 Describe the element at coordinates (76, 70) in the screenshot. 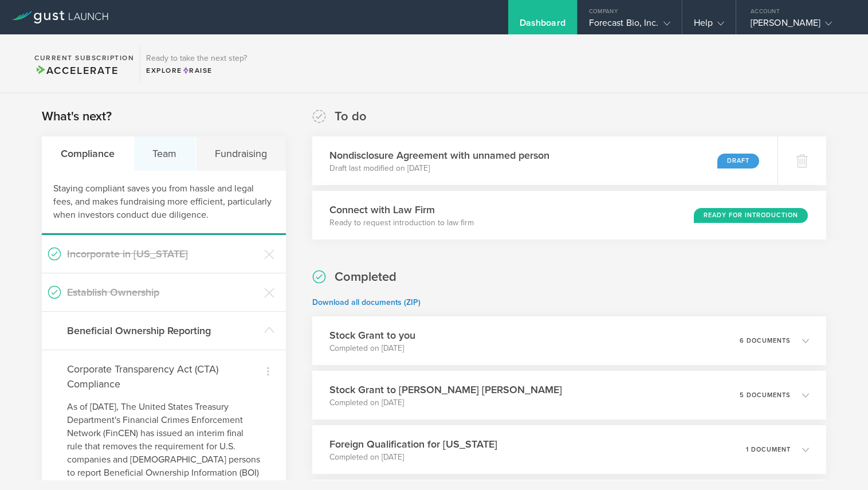

I see `span: Accelerate` at that location.